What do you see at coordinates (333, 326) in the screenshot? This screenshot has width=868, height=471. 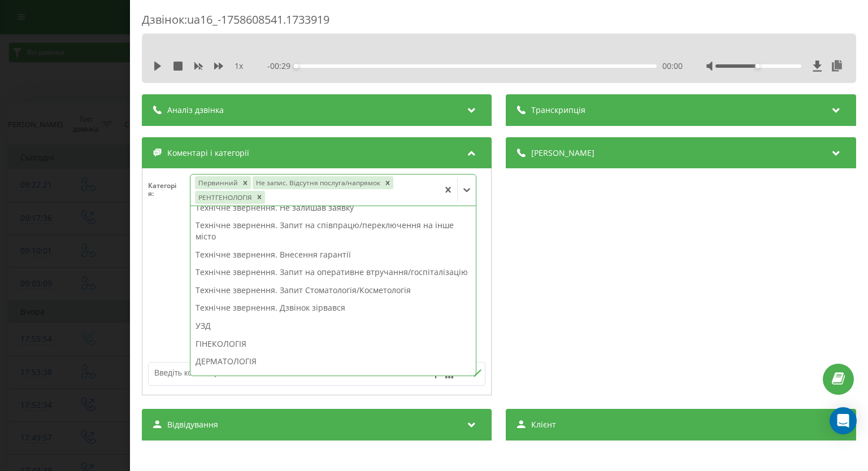 I see `div: УЗД` at bounding box center [333, 326].